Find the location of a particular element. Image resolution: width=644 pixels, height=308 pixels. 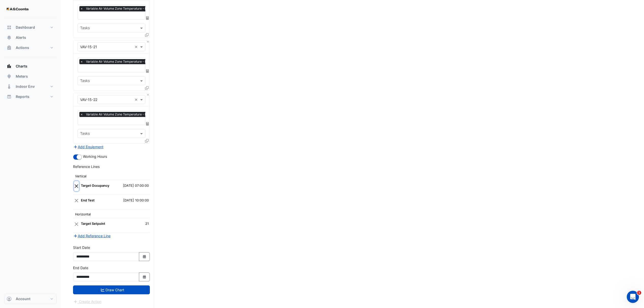

span: Dashboard is located at coordinates (25, 27).